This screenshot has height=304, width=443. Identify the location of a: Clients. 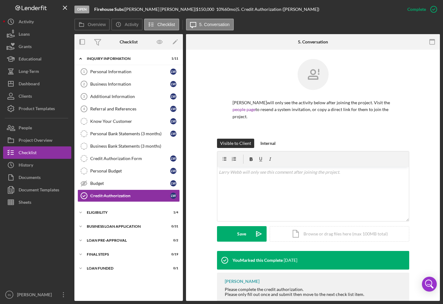
(37, 96).